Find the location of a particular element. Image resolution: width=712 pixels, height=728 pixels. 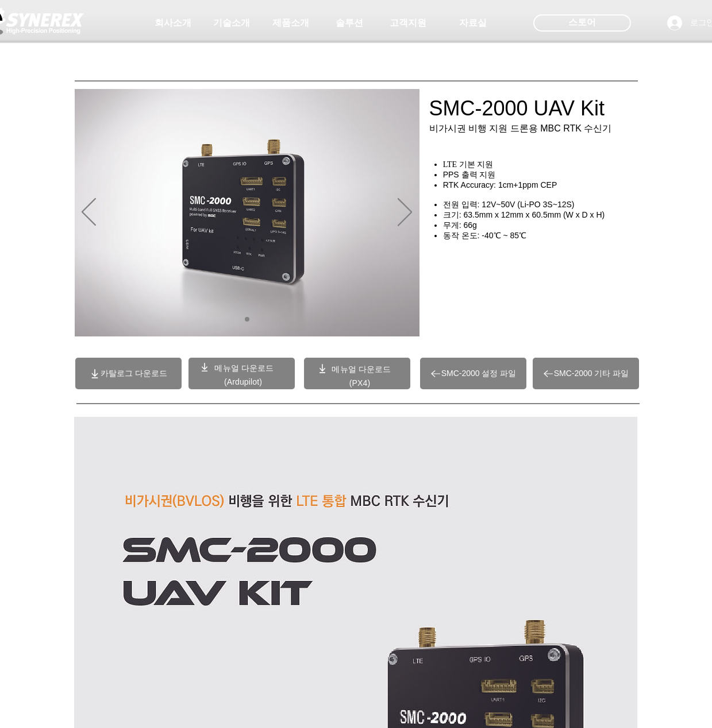

a: (PX4) is located at coordinates (360, 383).